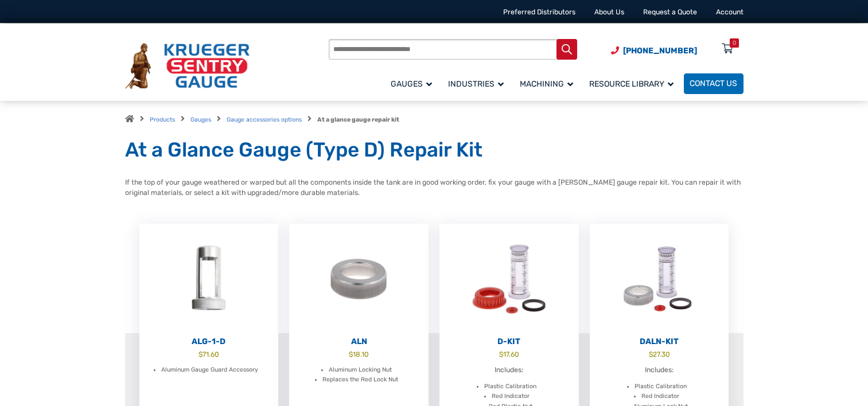 This screenshot has height=406, width=868. What do you see at coordinates (670, 12) in the screenshot?
I see `a: Request a Quote` at bounding box center [670, 12].